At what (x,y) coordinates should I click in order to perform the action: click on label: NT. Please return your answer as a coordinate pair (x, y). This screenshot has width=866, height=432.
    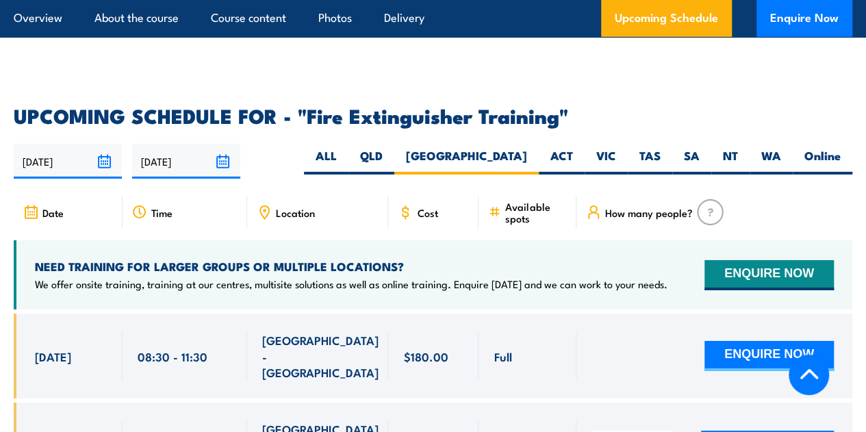
    Looking at the image, I should click on (730, 161).